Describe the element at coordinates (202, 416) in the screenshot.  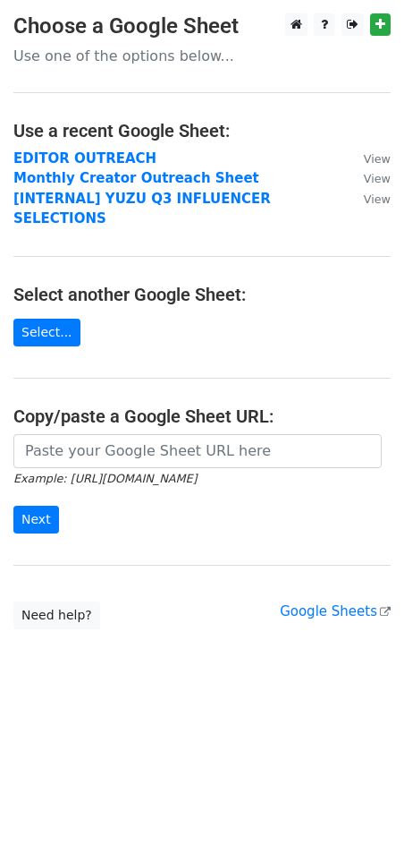
I see `h4: Copy/paste a Google Sheet URL:` at that location.